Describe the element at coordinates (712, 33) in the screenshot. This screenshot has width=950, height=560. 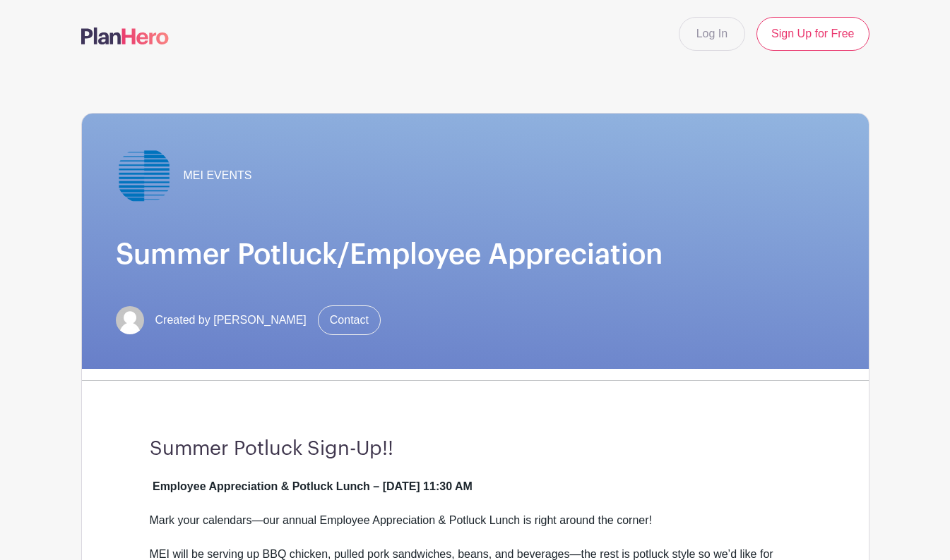
I see `a: Log In` at that location.